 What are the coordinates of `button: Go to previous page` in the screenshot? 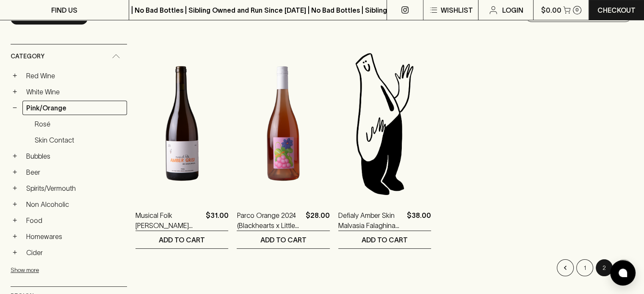 It's located at (565, 268).